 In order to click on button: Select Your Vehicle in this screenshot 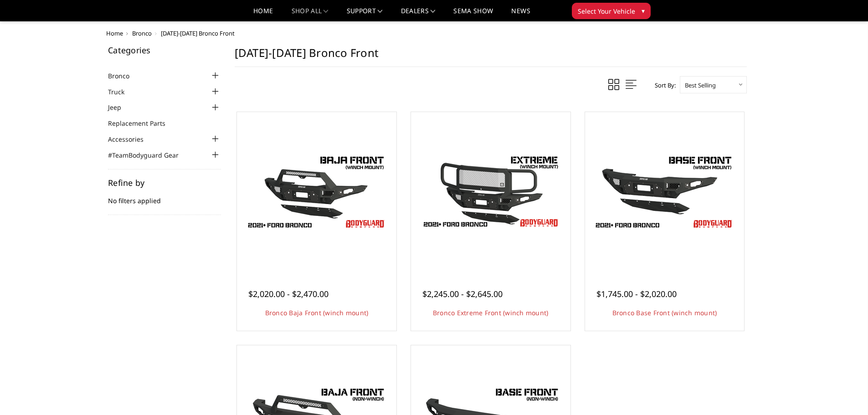, I will do `click(611, 11)`.